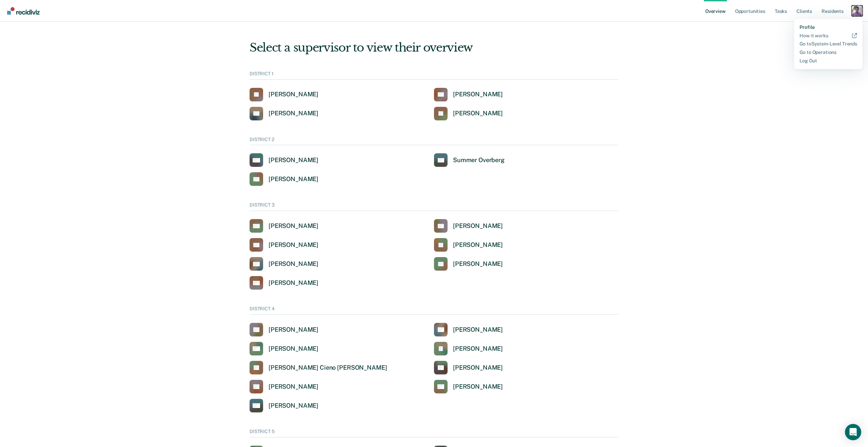 The height and width of the screenshot is (447, 868). I want to click on div: Open Intercom Messenger, so click(853, 432).